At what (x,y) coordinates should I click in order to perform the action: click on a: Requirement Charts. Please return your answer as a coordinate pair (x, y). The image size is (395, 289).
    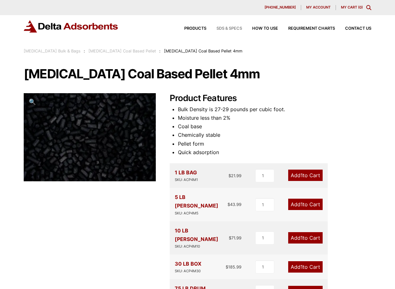
    Looking at the image, I should click on (307, 28).